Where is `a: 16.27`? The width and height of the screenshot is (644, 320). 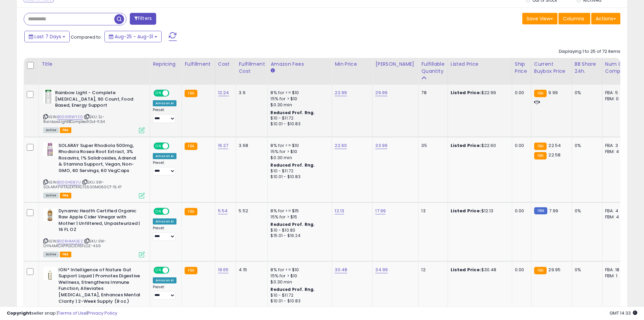 a: 16.27 is located at coordinates (223, 146).